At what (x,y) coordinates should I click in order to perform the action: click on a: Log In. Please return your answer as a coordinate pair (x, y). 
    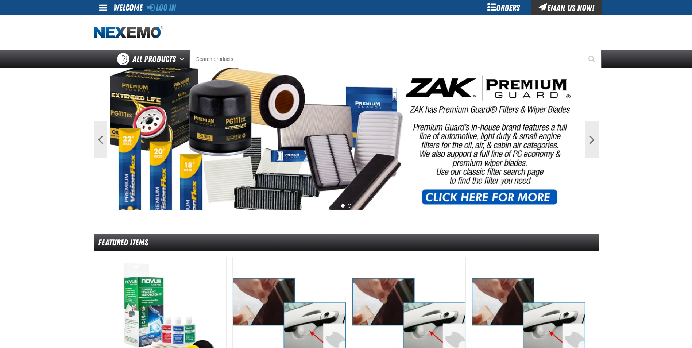
    Looking at the image, I should click on (161, 8).